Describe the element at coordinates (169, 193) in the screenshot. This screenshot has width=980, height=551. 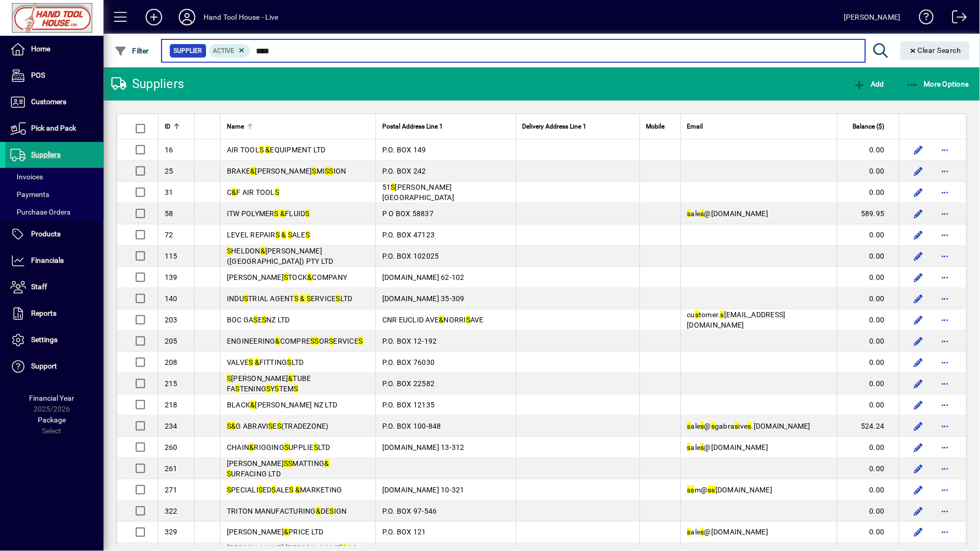
I see `span: 31` at that location.